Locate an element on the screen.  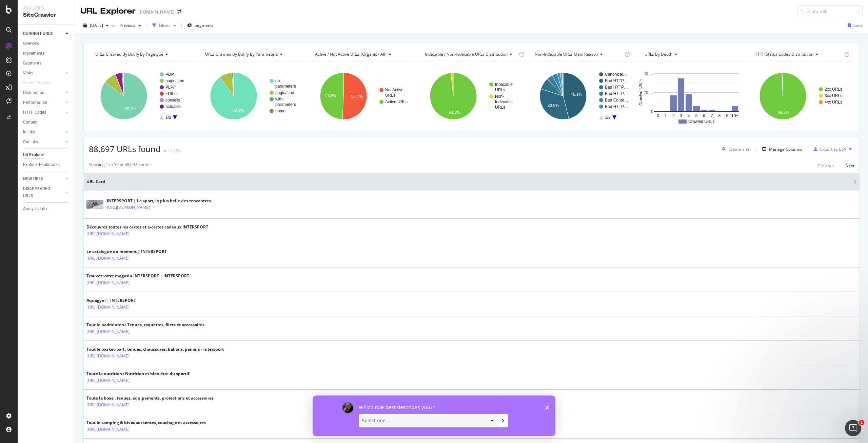
text: ~Other is located at coordinates (172, 94).